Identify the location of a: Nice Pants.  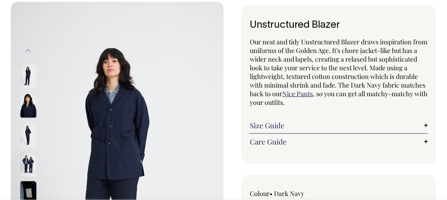
(297, 94).